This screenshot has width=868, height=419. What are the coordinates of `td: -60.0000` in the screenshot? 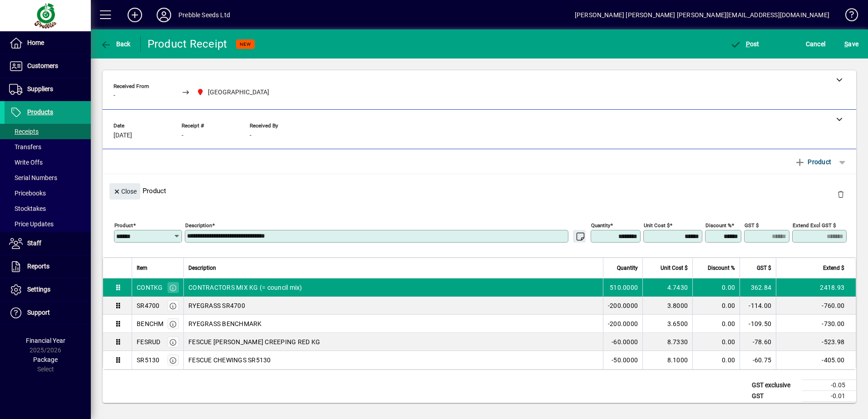 It's located at (622, 343).